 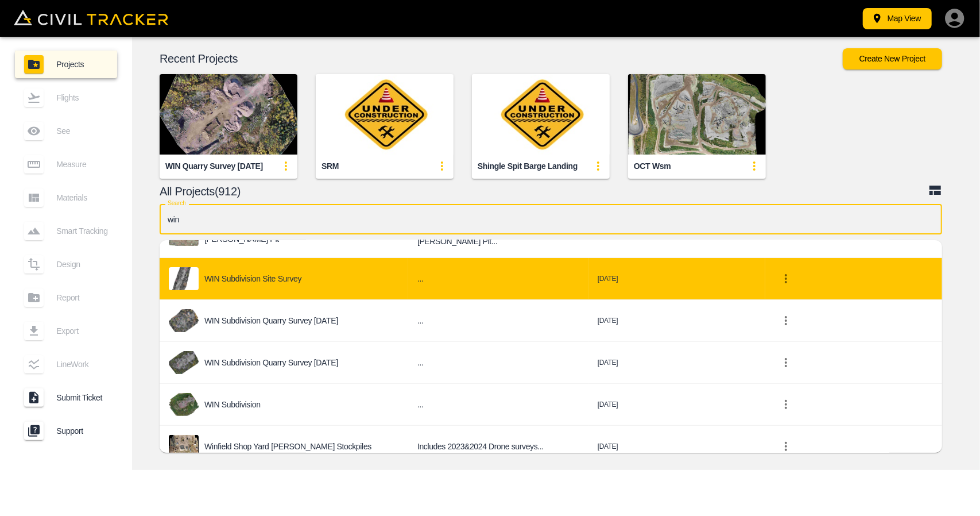 What do you see at coordinates (544, 191) in the screenshot?
I see `p: All Projects(912)` at bounding box center [544, 191].